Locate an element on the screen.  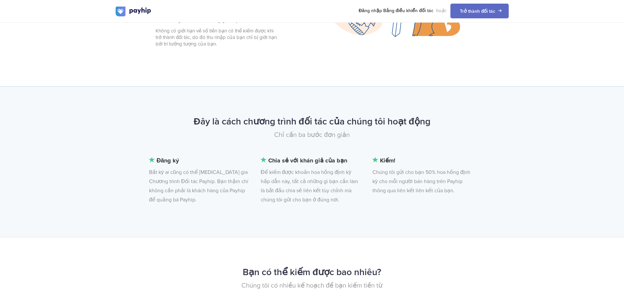
font: Bạn có thể kiếm được bao nhiêu? is located at coordinates (312, 272).